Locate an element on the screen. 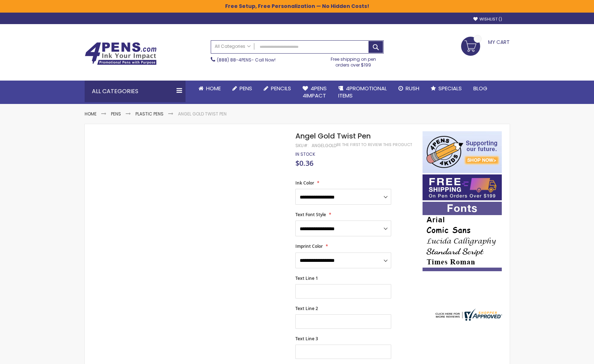  img: 4pens 4 kids is located at coordinates (462, 152).